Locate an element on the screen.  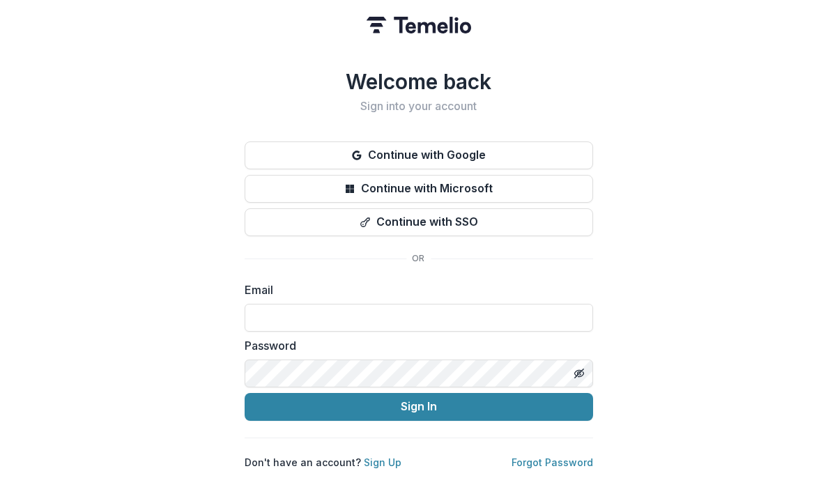
p: Don't have an account? is located at coordinates (323, 462).